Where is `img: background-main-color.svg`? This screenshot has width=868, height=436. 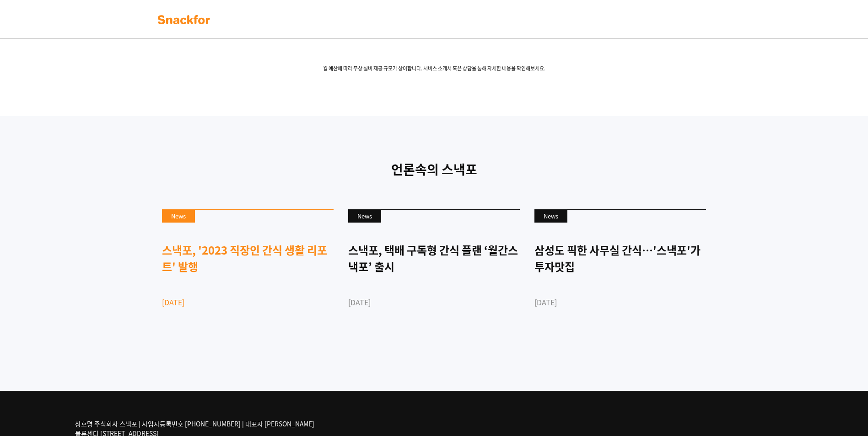
img: background-main-color.svg is located at coordinates (184, 20).